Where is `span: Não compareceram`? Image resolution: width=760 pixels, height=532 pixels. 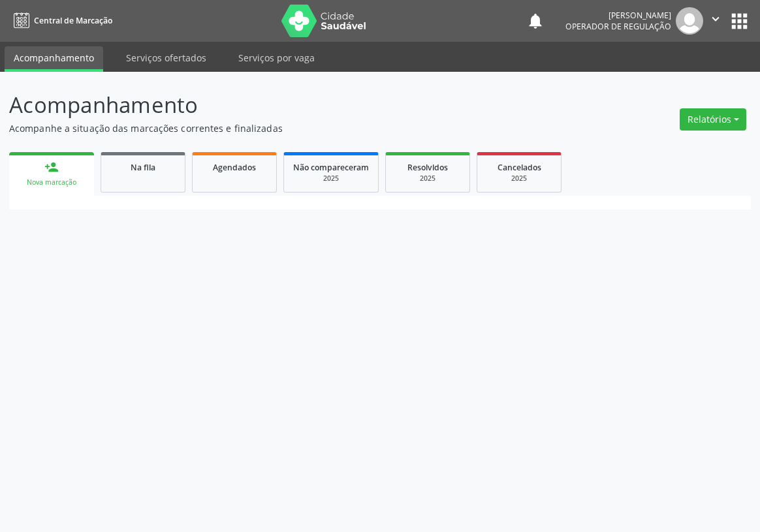
span: Não compareceram is located at coordinates (331, 167).